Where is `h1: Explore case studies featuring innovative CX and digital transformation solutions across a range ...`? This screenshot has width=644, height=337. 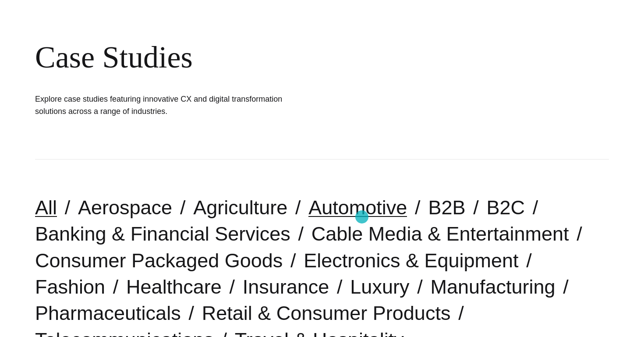 h1: Explore case studies featuring innovative CX and digital transformation solutions across a range ... is located at coordinates (167, 105).